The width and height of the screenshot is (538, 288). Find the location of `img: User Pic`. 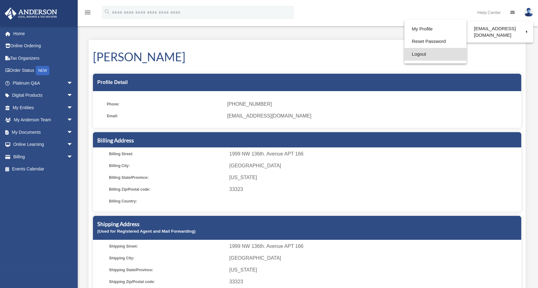

img: User Pic is located at coordinates (529, 12).